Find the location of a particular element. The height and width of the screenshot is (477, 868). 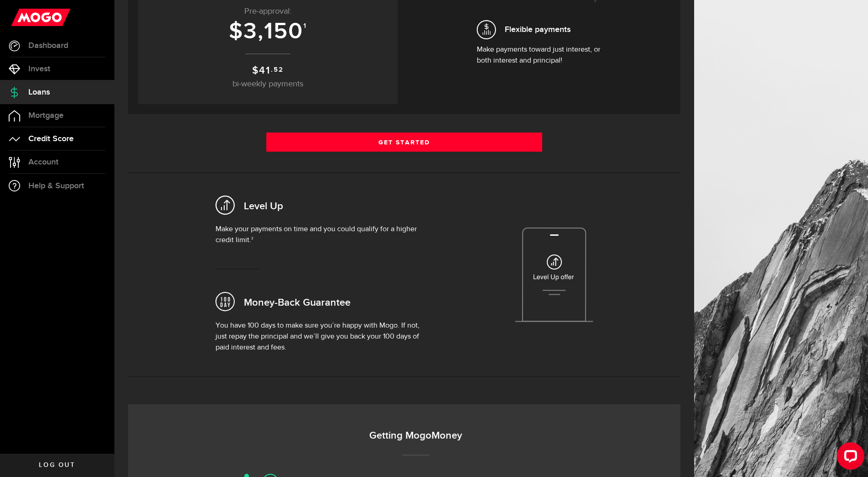

a: Get Started is located at coordinates (404, 142).